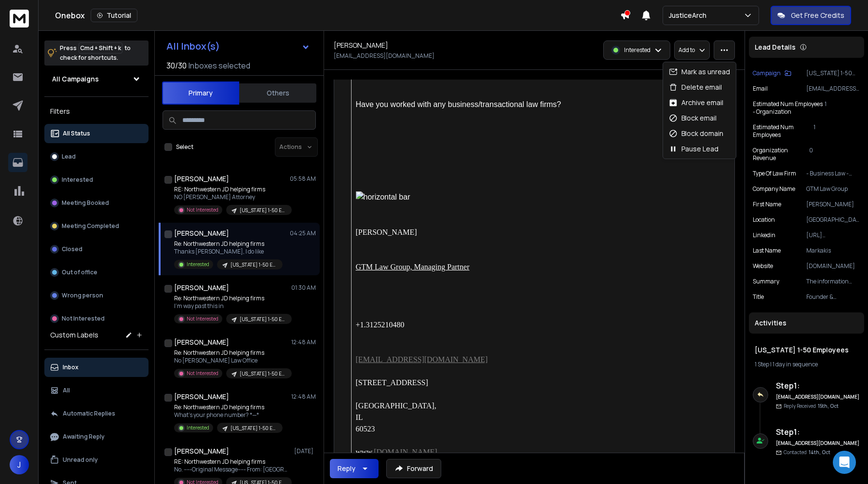 The image size is (868, 484). I want to click on p: Get Free Credits, so click(817, 15).